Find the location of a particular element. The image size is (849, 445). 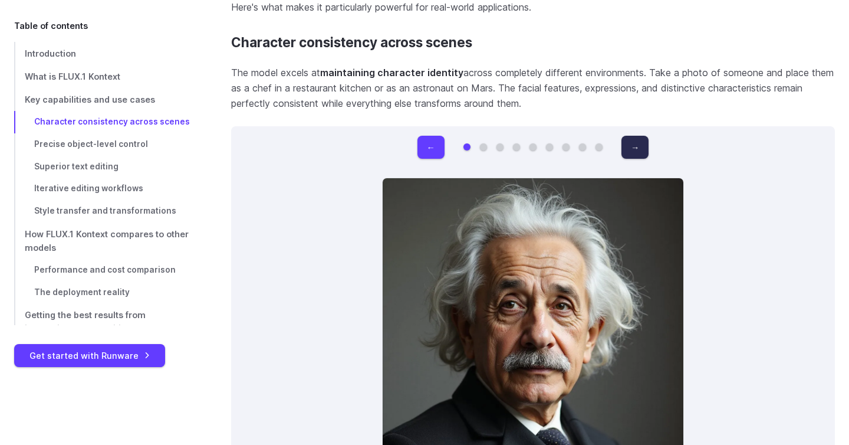

strong: maintaining character identity is located at coordinates (392, 73).